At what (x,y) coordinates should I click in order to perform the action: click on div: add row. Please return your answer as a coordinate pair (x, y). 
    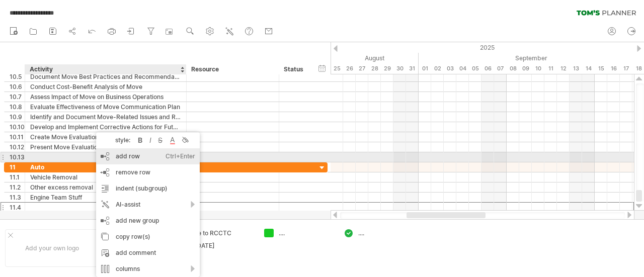
    Looking at the image, I should click on (148, 157).